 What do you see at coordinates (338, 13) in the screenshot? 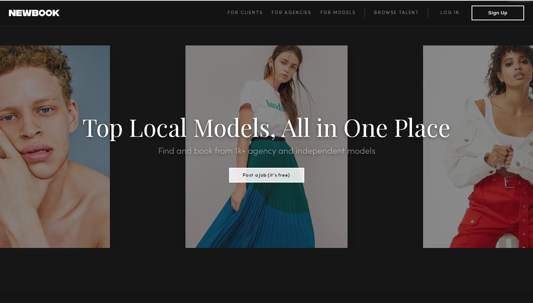
I see `span: For Models` at bounding box center [338, 13].